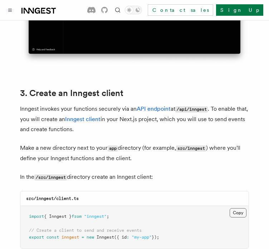  What do you see at coordinates (83, 119) in the screenshot?
I see `a: Inngest client` at bounding box center [83, 119].